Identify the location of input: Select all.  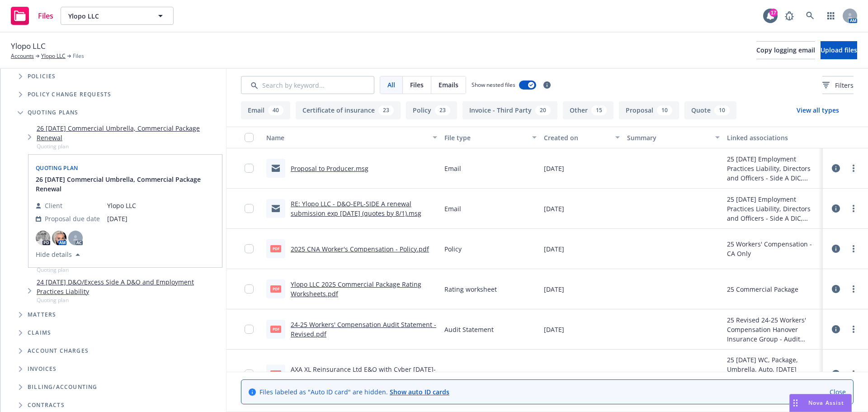
(249, 137).